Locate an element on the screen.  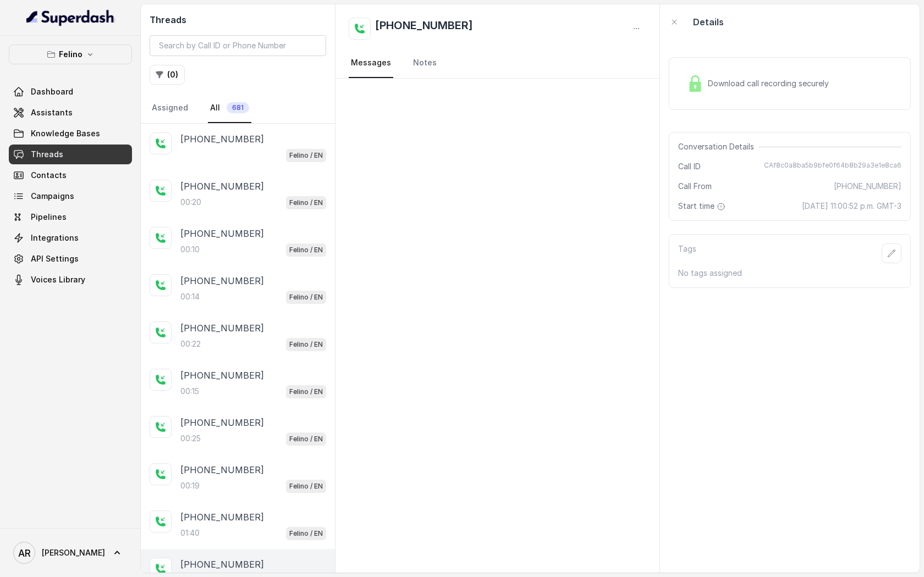
p: 00:25 is located at coordinates (191, 438).